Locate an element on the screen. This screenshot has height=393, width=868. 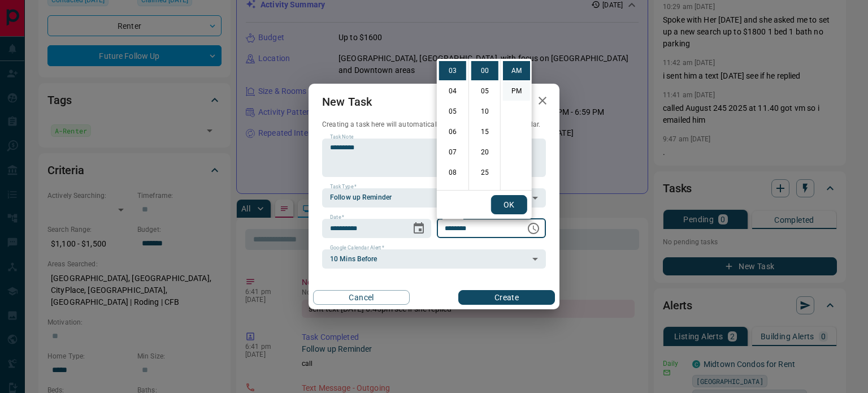
li: 3 hours is located at coordinates (453, 71).